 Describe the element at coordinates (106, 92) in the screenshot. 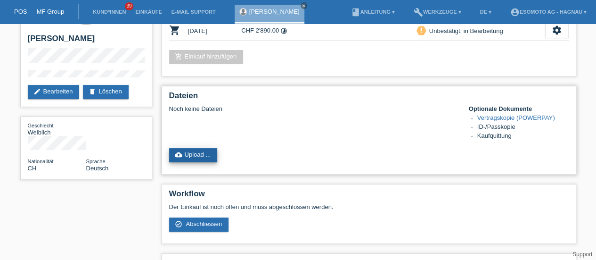

I see `a: deleteLöschen` at that location.